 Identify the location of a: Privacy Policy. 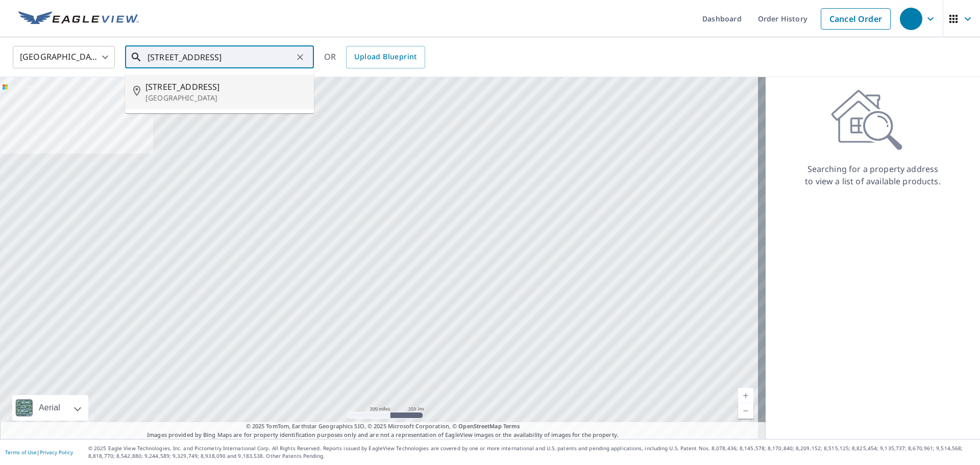
(56, 452).